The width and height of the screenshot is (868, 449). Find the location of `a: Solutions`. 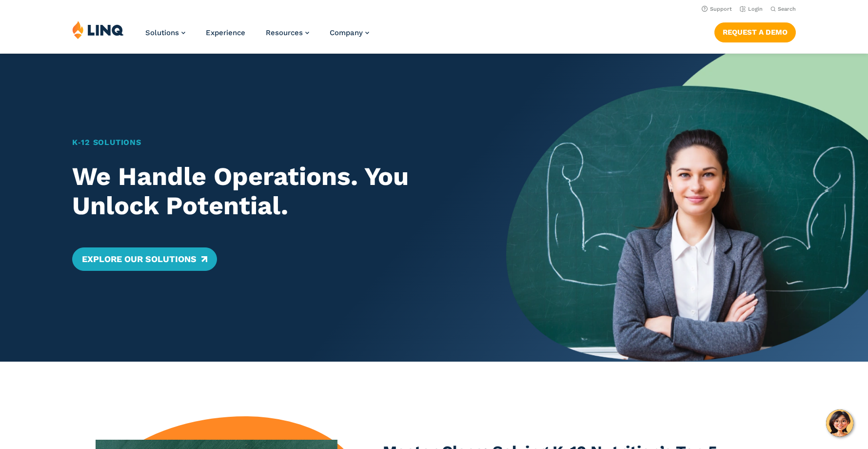

a: Solutions is located at coordinates (166, 32).